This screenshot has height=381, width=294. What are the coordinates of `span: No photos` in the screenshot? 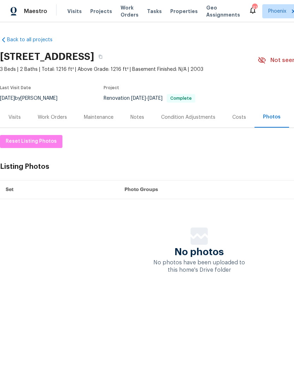 It's located at (199, 252).